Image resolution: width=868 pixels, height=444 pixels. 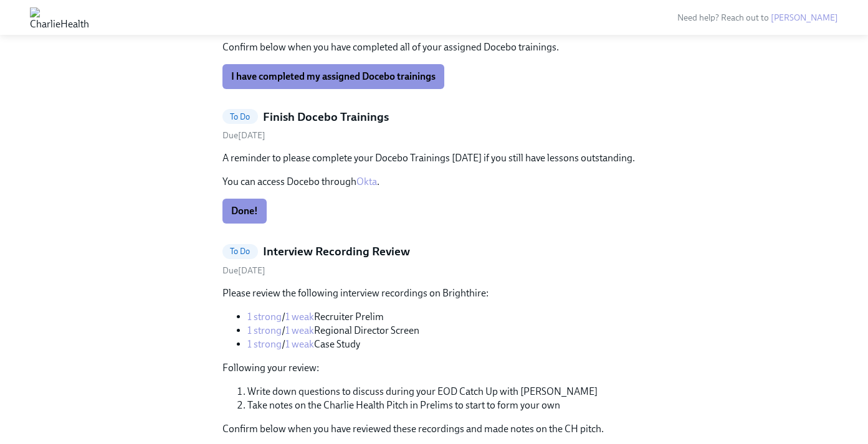 I want to click on a: Okta, so click(x=366, y=182).